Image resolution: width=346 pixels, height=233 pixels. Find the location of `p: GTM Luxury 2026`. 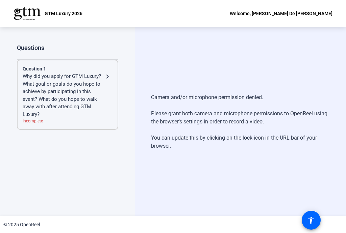

p: GTM Luxury 2026 is located at coordinates (64, 14).